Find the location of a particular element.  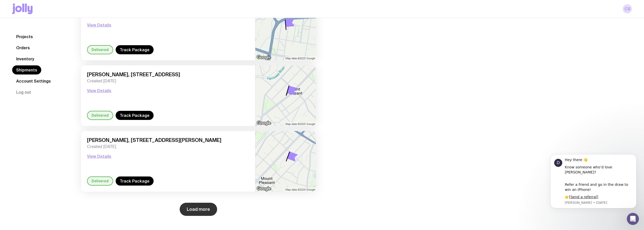

button: Log out is located at coordinates (23, 92).